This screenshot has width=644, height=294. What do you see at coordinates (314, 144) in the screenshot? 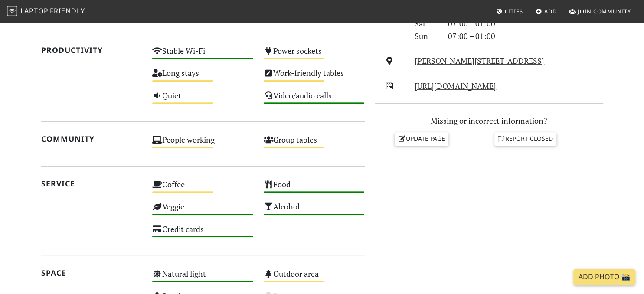
I see `div: Group tables` at bounding box center [314, 144].